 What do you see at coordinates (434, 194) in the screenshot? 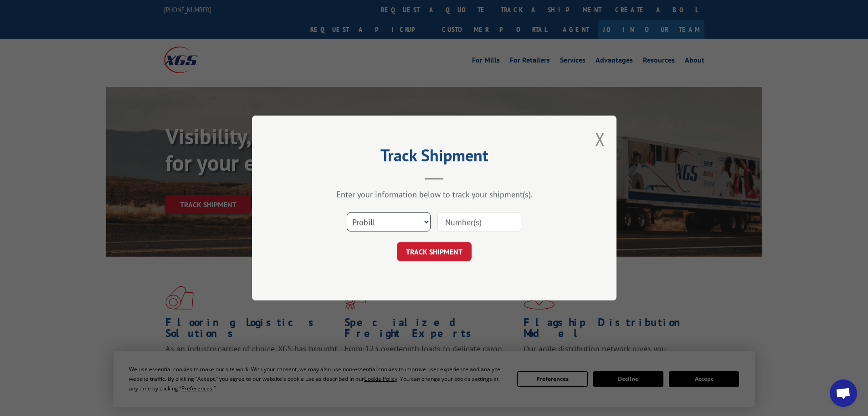
I see `div: Enter your information below to track your shipment(s).` at bounding box center [434, 194].